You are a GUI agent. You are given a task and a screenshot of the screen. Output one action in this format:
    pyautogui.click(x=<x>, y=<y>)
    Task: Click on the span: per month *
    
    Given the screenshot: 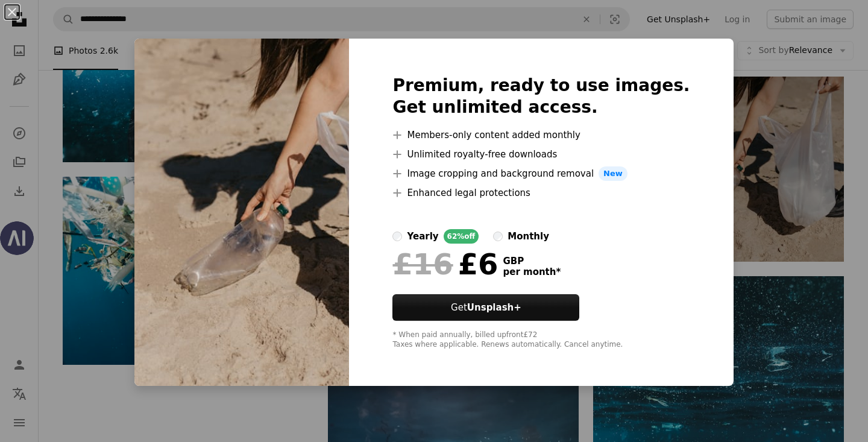 What is the action you would take?
    pyautogui.click(x=532, y=272)
    